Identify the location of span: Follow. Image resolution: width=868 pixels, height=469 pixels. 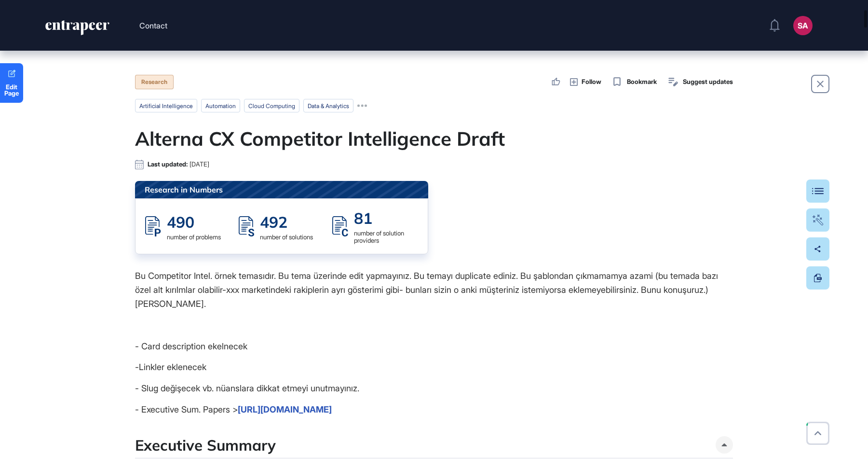
(591, 82).